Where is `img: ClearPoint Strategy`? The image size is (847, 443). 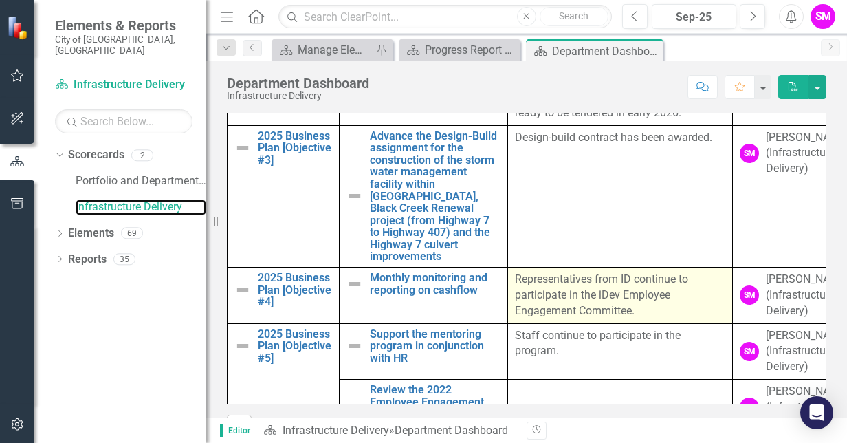 img: ClearPoint Strategy is located at coordinates (19, 27).